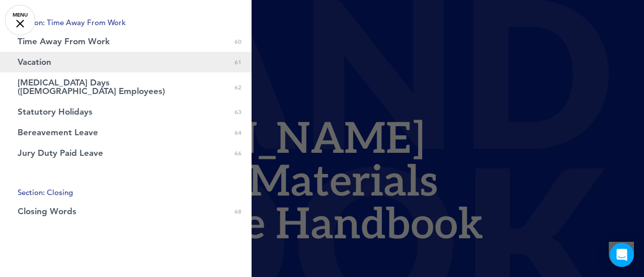 The height and width of the screenshot is (277, 644). I want to click on span: Bereavement Leave, so click(58, 132).